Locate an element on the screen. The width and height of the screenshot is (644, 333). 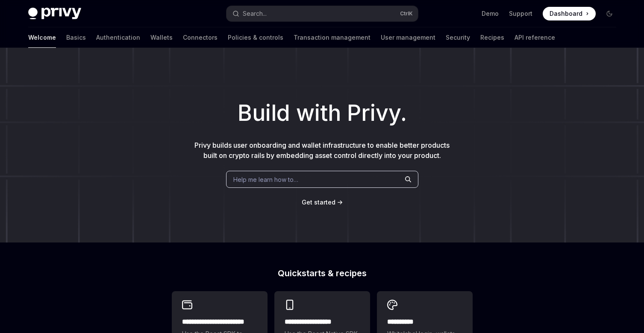
a: API reference is located at coordinates (535, 38).